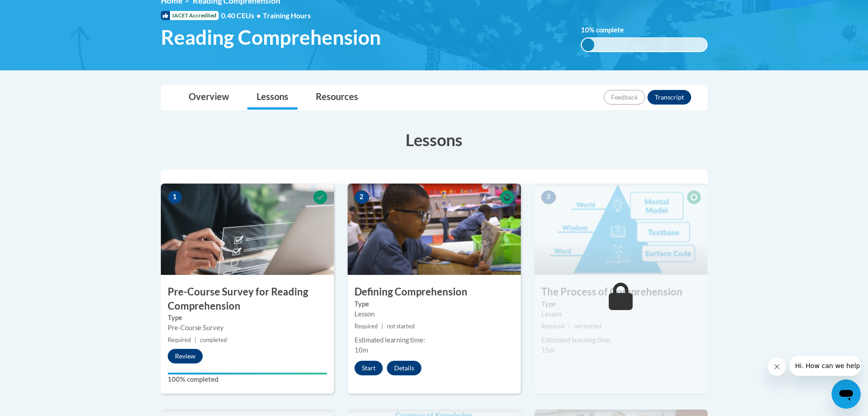 Image resolution: width=868 pixels, height=416 pixels. Describe the element at coordinates (587, 44) in the screenshot. I see `div: 10%` at that location.